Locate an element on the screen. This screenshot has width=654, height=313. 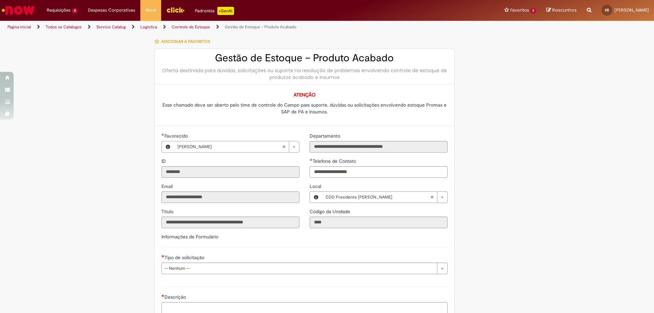
a: Todos os Catálogos is located at coordinates (64, 27).